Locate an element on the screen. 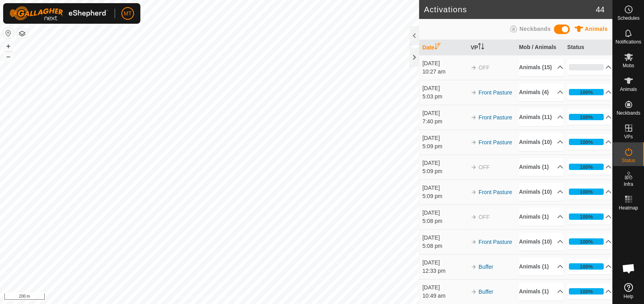 The width and height of the screenshot is (644, 304). th: Mob / Animals is located at coordinates (540, 47).